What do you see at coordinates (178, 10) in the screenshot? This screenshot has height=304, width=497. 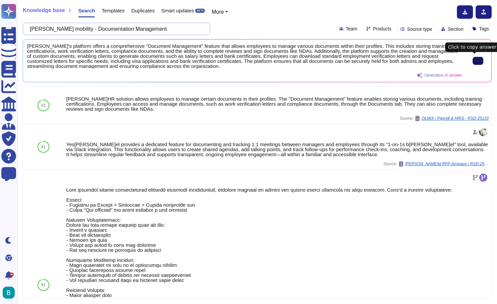 I see `span: Smart updates` at bounding box center [178, 10].